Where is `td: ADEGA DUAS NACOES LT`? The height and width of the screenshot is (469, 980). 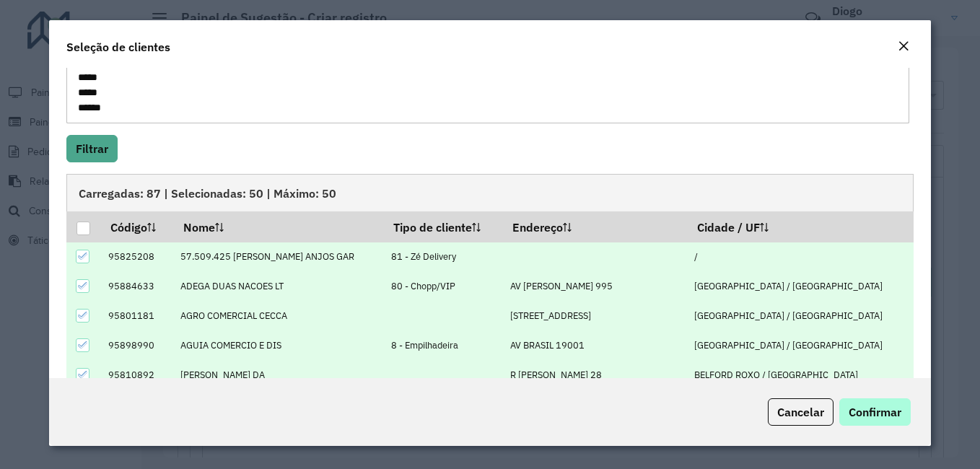
td: ADEGA DUAS NACOES LT is located at coordinates (278, 286).